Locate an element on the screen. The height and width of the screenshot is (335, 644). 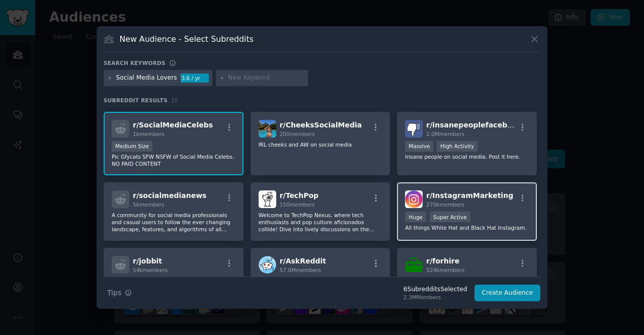
h3: New Audience - Select Subreddits is located at coordinates (187, 39).